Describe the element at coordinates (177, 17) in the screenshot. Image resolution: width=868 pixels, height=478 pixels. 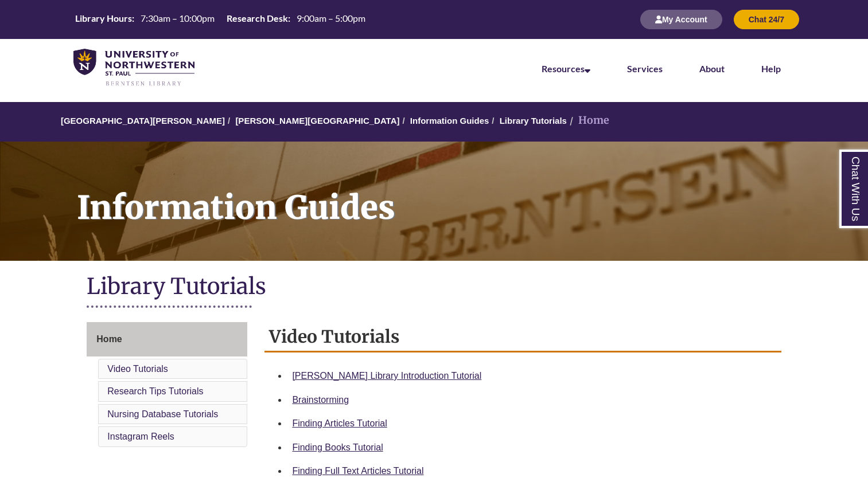
I see `span: 7:30am – 10:00pm` at that location.